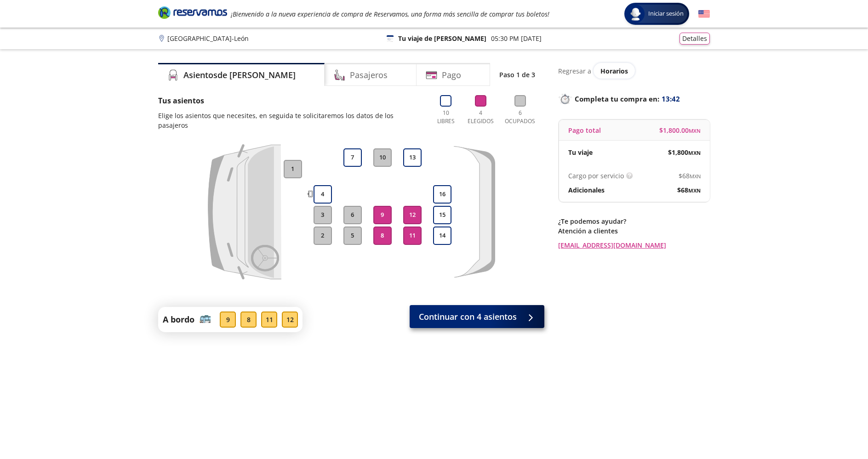  What do you see at coordinates (192, 12) in the screenshot?
I see `i: Brand Logo` at bounding box center [192, 12].